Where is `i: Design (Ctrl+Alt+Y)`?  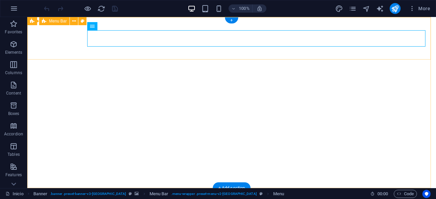
i: Design (Ctrl+Alt+Y) is located at coordinates (339, 9).